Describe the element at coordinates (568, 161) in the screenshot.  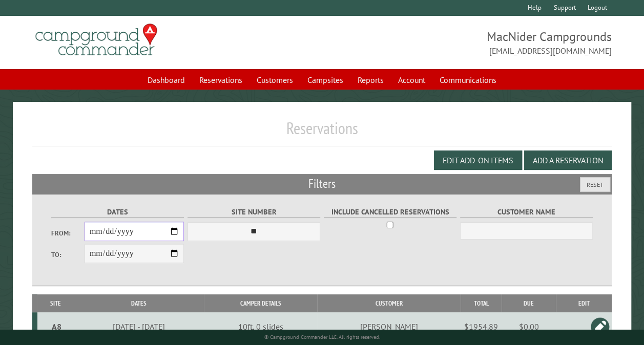
I see `button: Add a Reservation` at that location.